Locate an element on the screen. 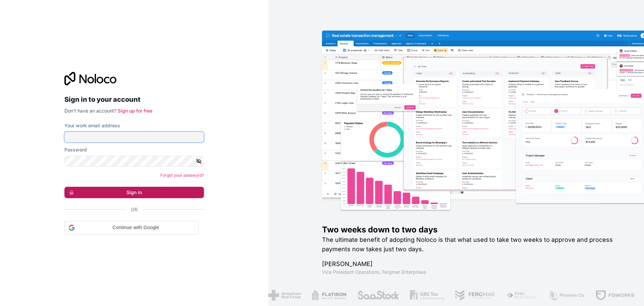 This screenshot has height=306, width=644. img: /assets/american-red-cross-BAupjrZR.png is located at coordinates (284, 295).